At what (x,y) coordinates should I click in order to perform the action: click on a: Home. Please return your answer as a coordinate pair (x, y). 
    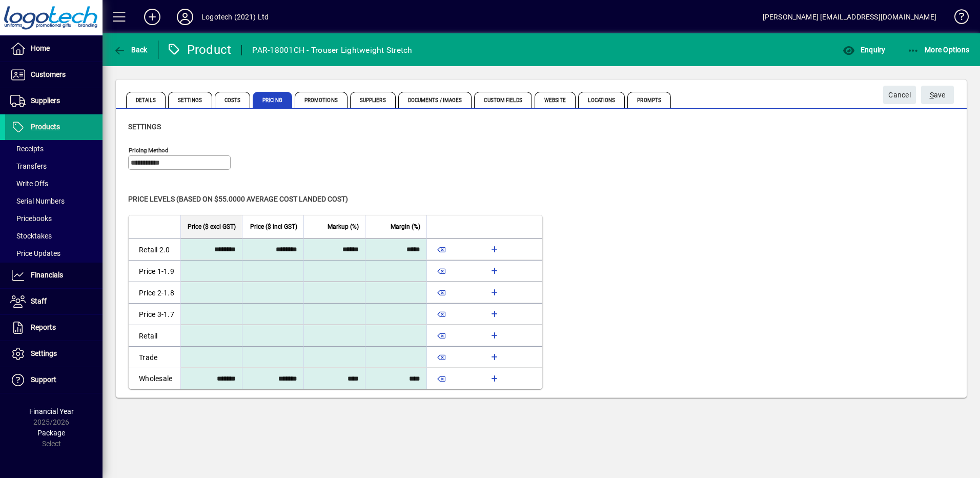
    Looking at the image, I should click on (54, 48).